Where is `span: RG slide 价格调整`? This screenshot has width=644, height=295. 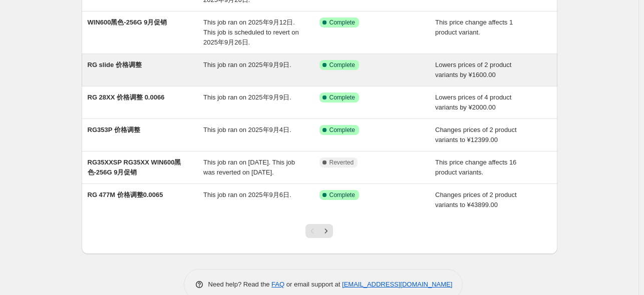 span: RG slide 价格调整 is located at coordinates (114, 65).